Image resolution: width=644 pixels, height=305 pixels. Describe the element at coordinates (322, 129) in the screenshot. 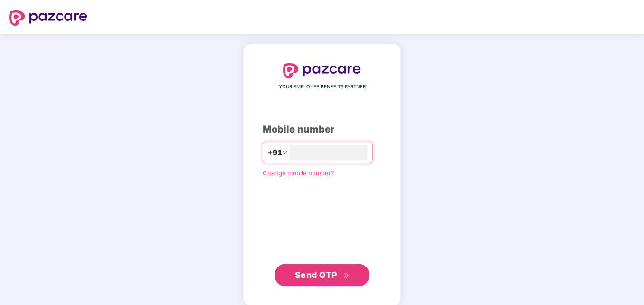

I see `div: Mobile number` at that location.